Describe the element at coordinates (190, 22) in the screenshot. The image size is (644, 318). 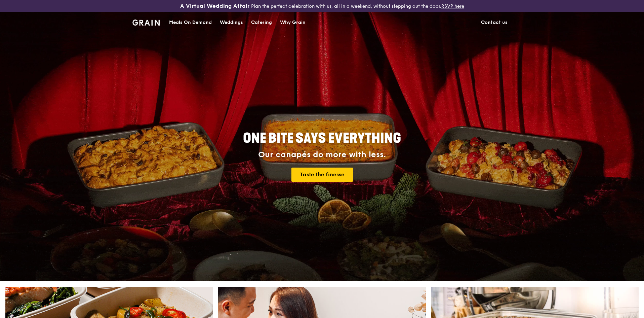
I see `div: Meals On Demand` at that location.